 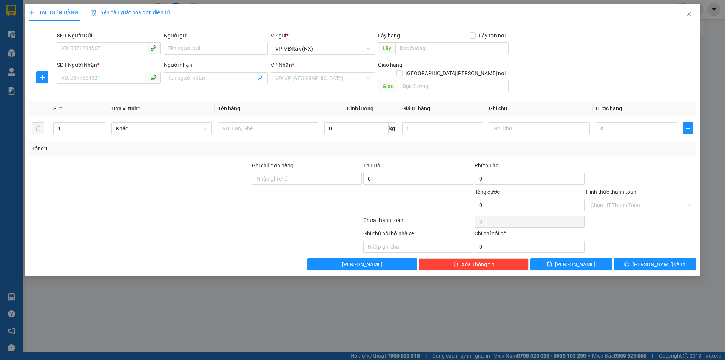 What do you see at coordinates (393, 128) in the screenshot?
I see `span: kg` at bounding box center [393, 128].